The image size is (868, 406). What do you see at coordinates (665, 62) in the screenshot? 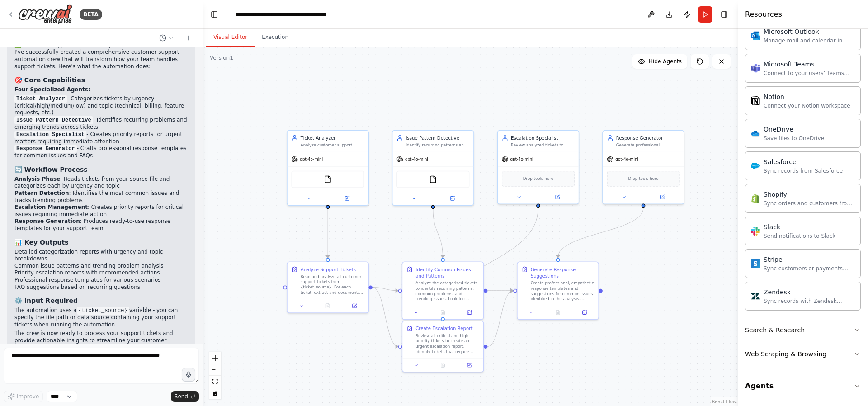
I see `span: Hide Agents` at bounding box center [665, 62].